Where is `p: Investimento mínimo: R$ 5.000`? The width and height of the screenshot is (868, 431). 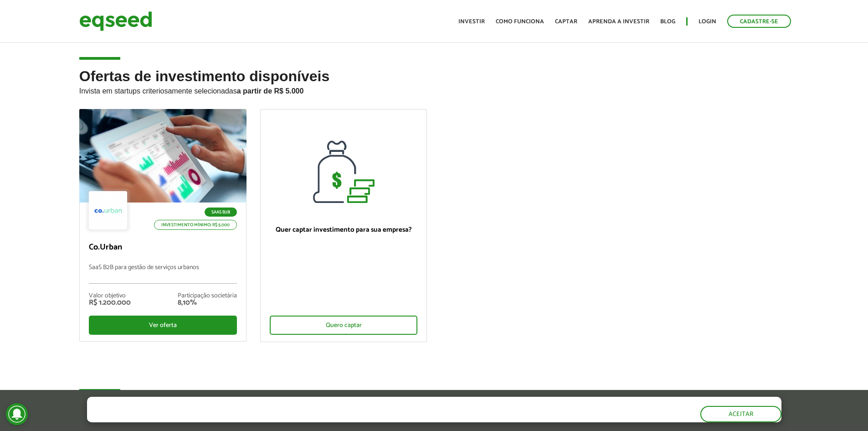 p: Investimento mínimo: R$ 5.000 is located at coordinates (195, 225).